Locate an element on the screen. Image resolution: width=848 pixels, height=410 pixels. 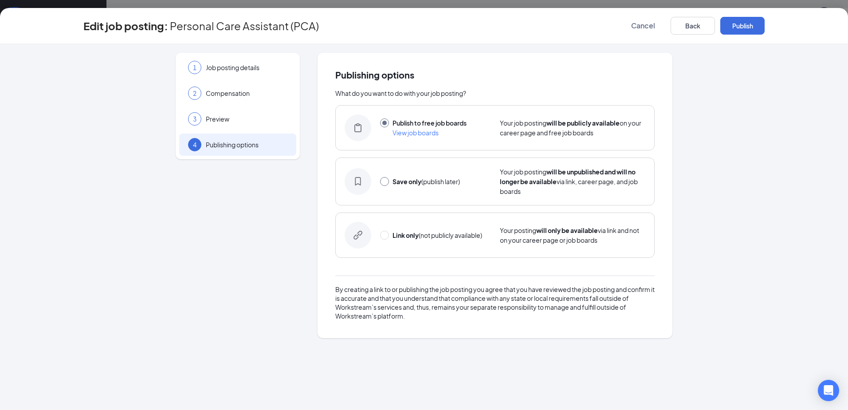
span: (not publicly available) is located at coordinates (438, 235).